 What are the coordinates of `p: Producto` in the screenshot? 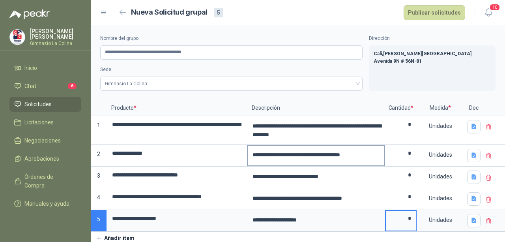 It's located at (177, 108).